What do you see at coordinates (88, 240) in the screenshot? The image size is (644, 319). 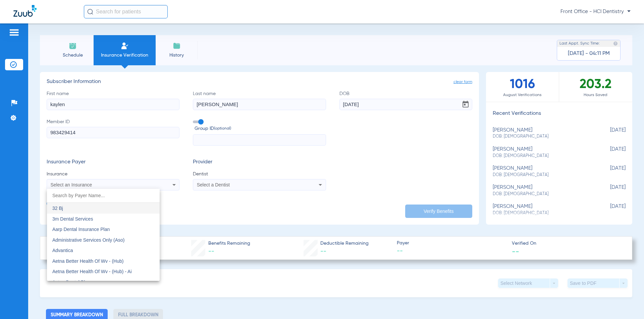 I see `span: Administrative Services Only (Aso)` at bounding box center [88, 240].